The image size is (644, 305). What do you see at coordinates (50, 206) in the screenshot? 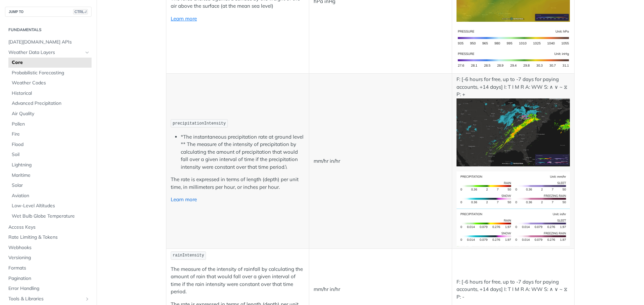
I see `span: Low-Level Altitudes` at bounding box center [50, 206].